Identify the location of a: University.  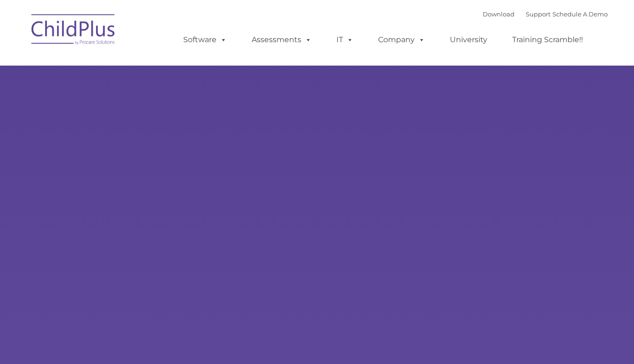
(469, 40).